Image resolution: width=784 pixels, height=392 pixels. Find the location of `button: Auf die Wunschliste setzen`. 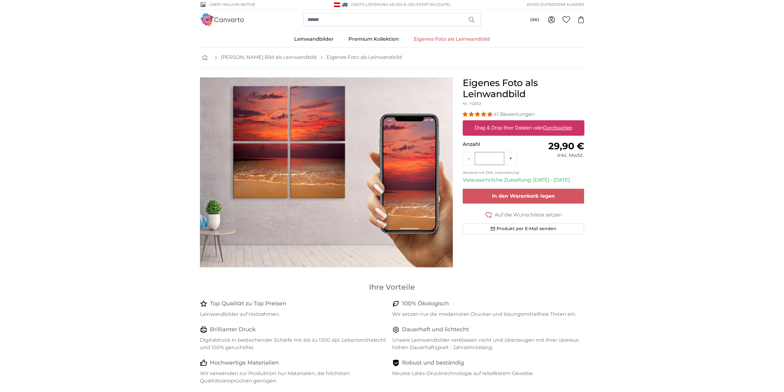

button: Auf die Wunschliste setzen is located at coordinates (523, 214).